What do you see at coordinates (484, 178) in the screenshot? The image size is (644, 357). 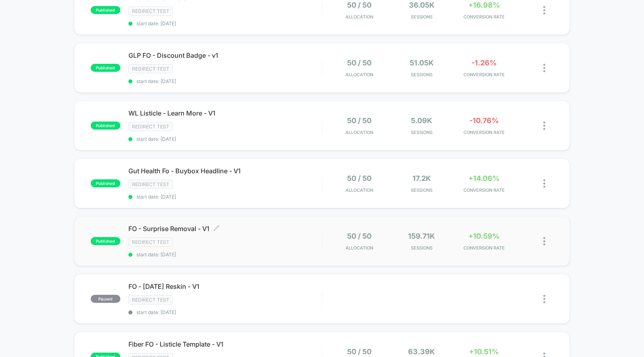 I see `span: +14.06%` at bounding box center [484, 178].